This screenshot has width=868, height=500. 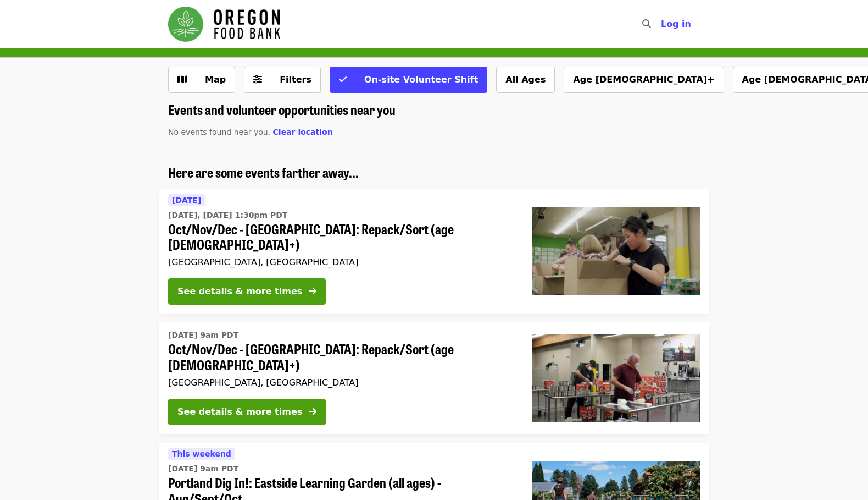 What do you see at coordinates (263, 172) in the screenshot?
I see `span: Here are some events farther away...` at bounding box center [263, 172].